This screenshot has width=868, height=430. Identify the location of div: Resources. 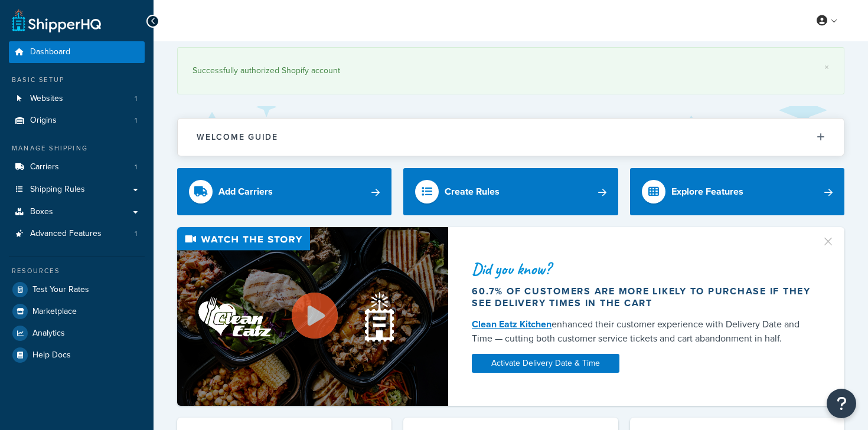
(77, 271).